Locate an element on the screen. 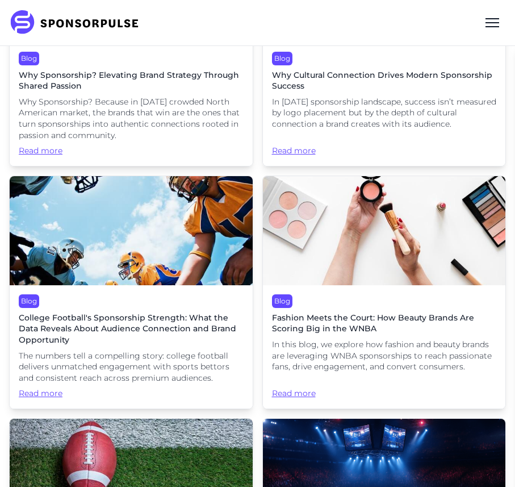 This screenshot has height=487, width=515. span: Fashion Meets the Court: How Beauty Brands Are Scoring Big in the WNBA is located at coordinates (385, 323).